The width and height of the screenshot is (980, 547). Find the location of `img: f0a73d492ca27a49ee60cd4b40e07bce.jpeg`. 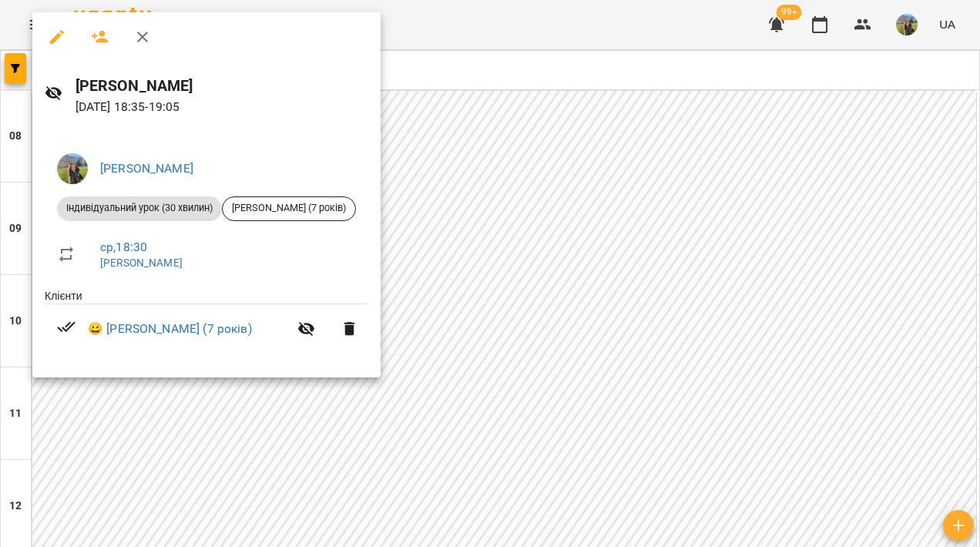

img: f0a73d492ca27a49ee60cd4b40e07bce.jpeg is located at coordinates (72, 168).